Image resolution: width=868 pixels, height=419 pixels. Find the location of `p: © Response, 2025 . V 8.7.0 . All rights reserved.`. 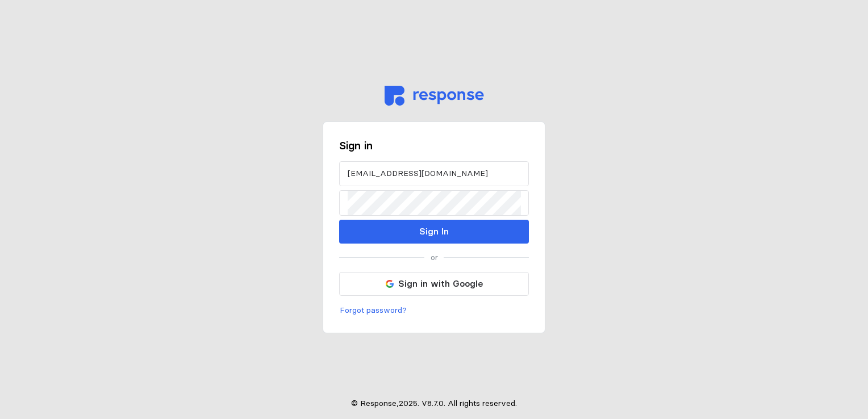

p: © Response, 2025 . V 8.7.0 . All rights reserved. is located at coordinates (434, 403).